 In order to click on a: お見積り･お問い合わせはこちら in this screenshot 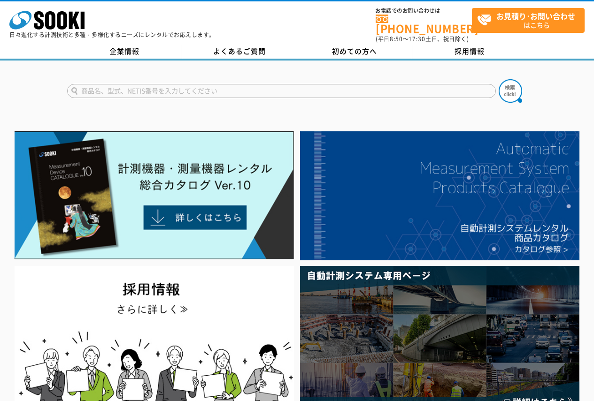, I will do `click(528, 20)`.